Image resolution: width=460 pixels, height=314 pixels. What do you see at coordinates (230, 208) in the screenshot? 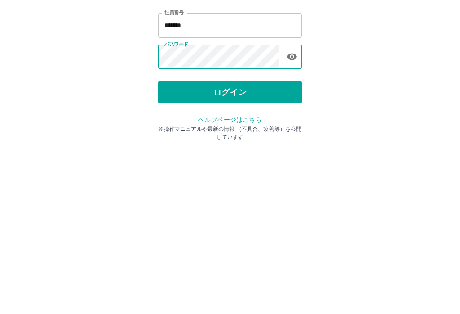
I see `p: ※操作マニュアルや最新の情報 （不具合、改善等）を公開しています` at bounding box center [230, 208].